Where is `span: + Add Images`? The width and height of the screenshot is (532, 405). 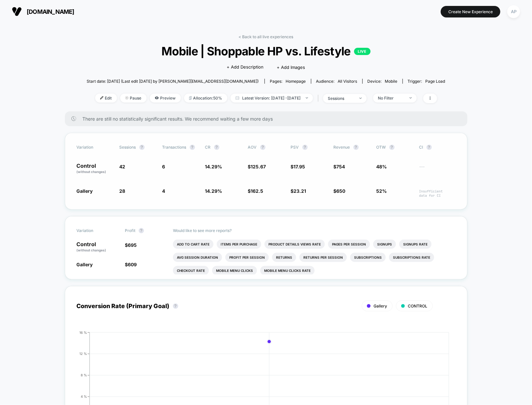
span: + Add Images is located at coordinates (291, 67).